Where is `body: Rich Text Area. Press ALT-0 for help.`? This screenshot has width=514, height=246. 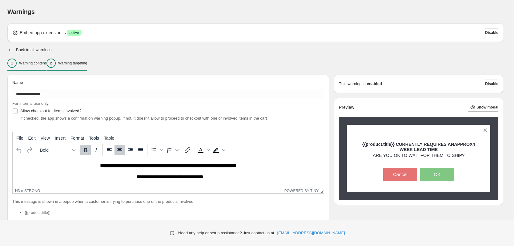
body: Rich Text Area. Press ALT-0 for help. is located at coordinates (155, 15).